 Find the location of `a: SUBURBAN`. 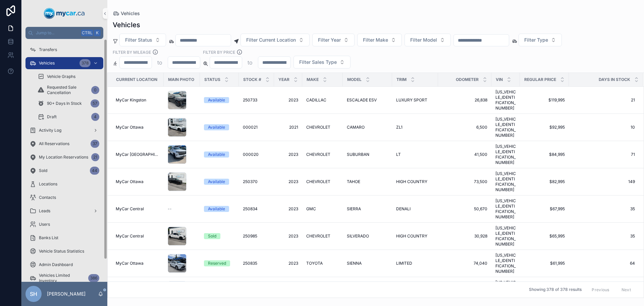

a: SUBURBAN is located at coordinates (367, 155).